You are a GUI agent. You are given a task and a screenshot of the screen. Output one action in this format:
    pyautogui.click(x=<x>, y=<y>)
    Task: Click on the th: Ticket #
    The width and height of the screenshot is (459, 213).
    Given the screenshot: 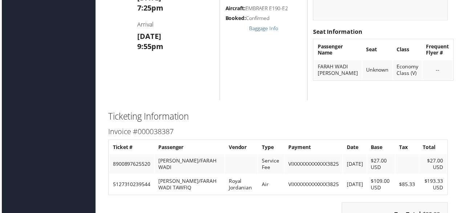 What is the action you would take?
    pyautogui.click(x=131, y=148)
    